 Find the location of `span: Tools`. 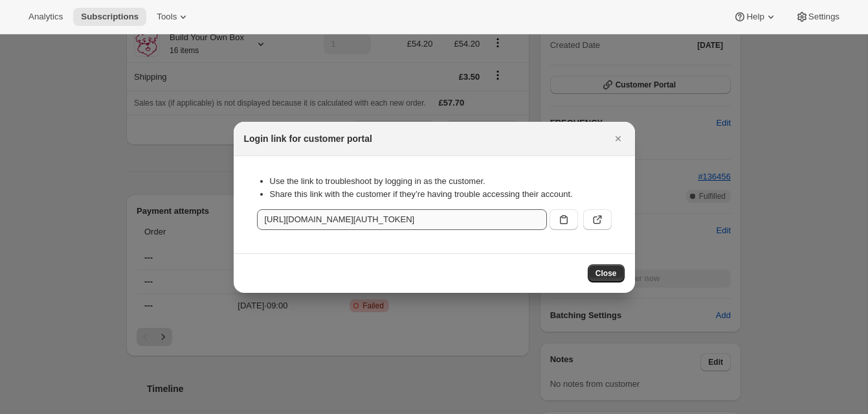

span: Tools is located at coordinates (166, 17).